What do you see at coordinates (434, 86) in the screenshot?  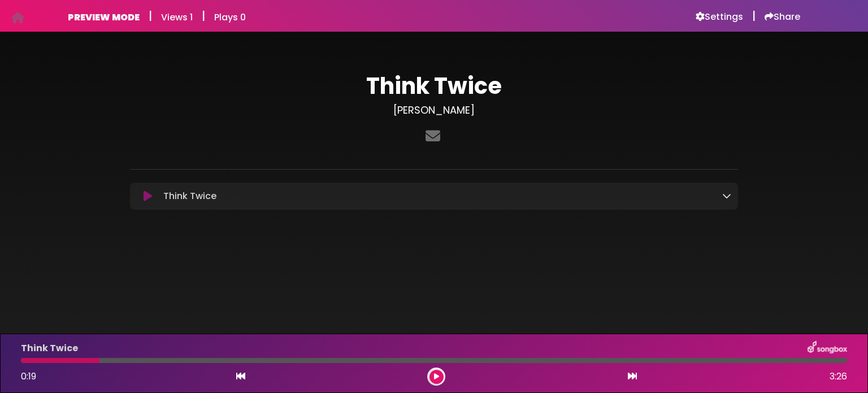 I see `h1: Think Twice` at bounding box center [434, 86].